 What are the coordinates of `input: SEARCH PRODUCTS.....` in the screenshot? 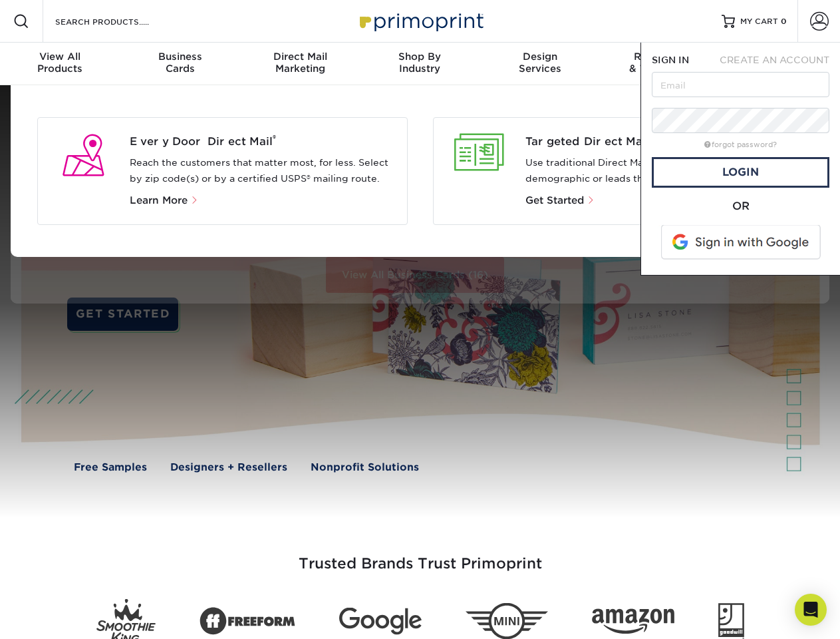 It's located at (118, 21).